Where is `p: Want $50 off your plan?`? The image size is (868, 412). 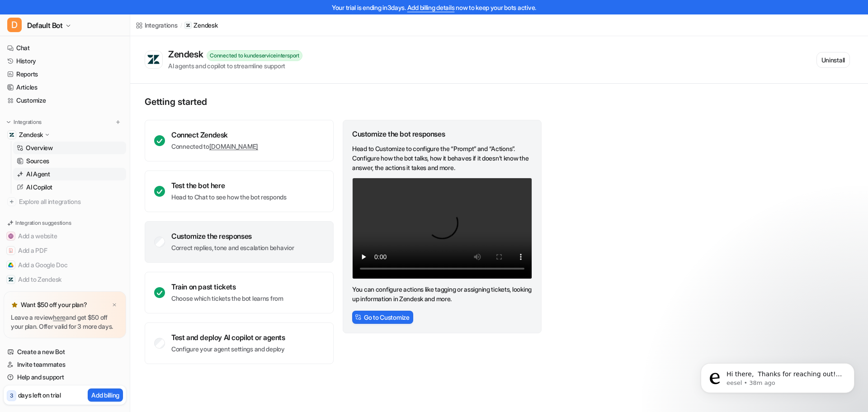
p: Want $50 off your plan? is located at coordinates (54, 305).